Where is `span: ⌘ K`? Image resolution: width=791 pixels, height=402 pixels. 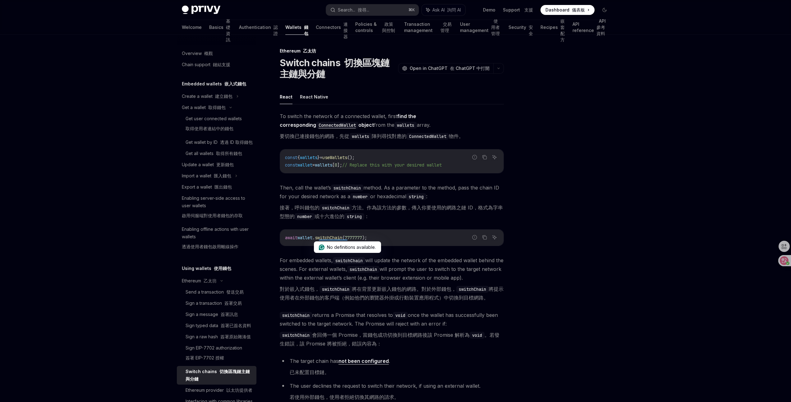 span: ⌘ K is located at coordinates (412, 10).